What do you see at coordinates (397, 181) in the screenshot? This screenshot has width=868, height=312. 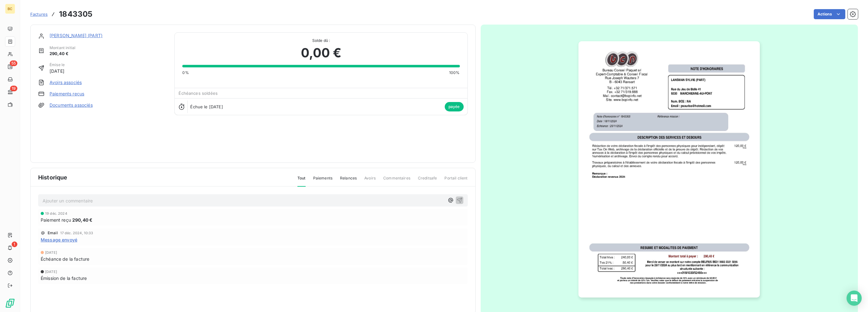 I see `span: Commentaires` at bounding box center [397, 181].